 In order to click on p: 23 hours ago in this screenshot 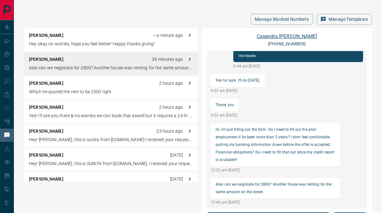, I will do `click(170, 131)`.